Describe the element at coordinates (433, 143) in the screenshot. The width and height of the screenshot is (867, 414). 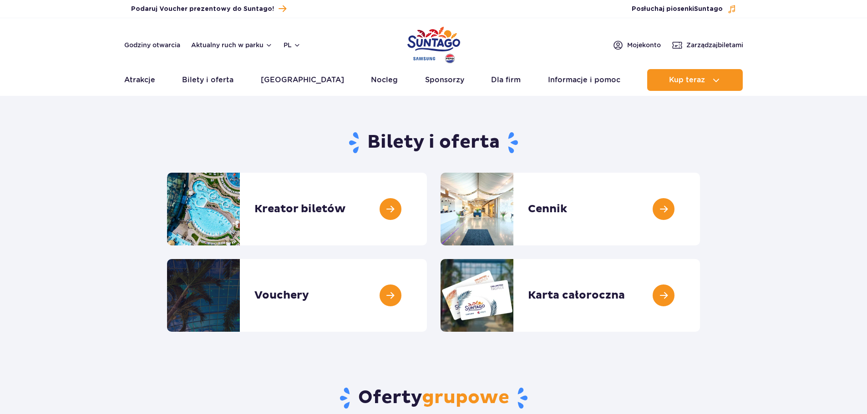
I see `h1: Bilety i oferta` at that location.